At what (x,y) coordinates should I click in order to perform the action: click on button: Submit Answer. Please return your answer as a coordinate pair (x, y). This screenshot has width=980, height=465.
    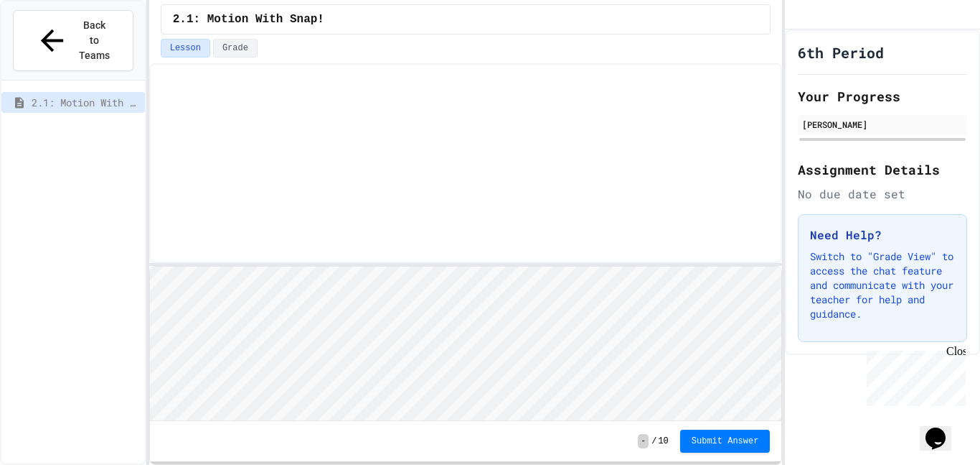
    Looking at the image, I should click on (725, 441).